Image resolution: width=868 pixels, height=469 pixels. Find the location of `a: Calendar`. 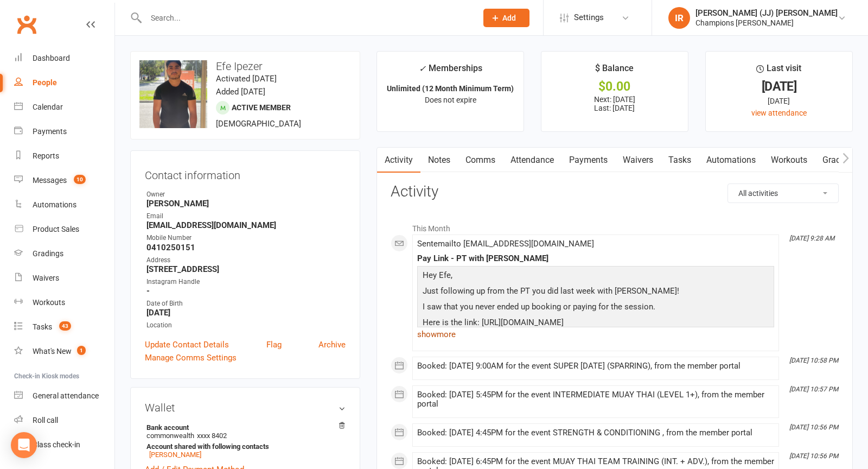

a: Calendar is located at coordinates (64, 107).